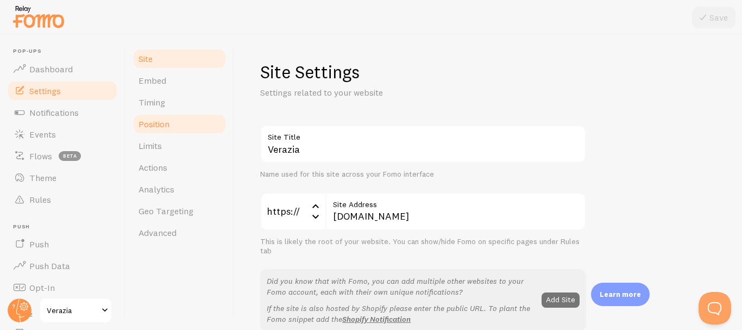 The width and height of the screenshot is (742, 330). I want to click on a: Rules, so click(63, 199).